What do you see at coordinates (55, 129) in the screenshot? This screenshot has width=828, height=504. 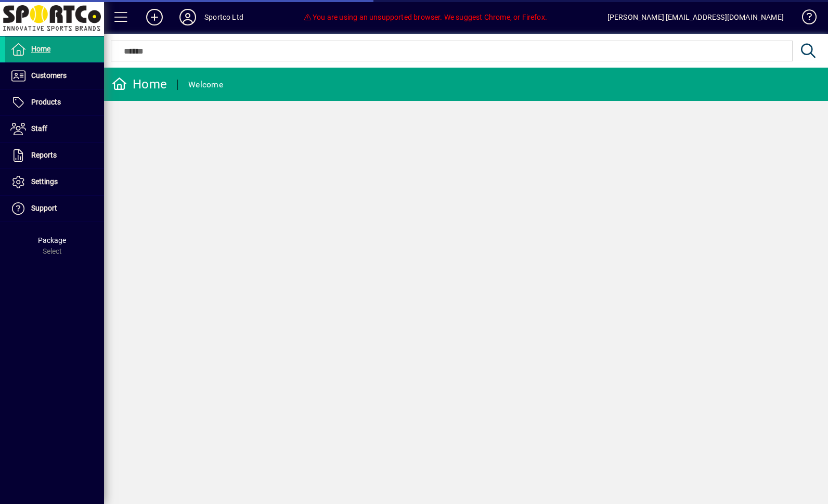 I see `a: Staff` at bounding box center [55, 129].